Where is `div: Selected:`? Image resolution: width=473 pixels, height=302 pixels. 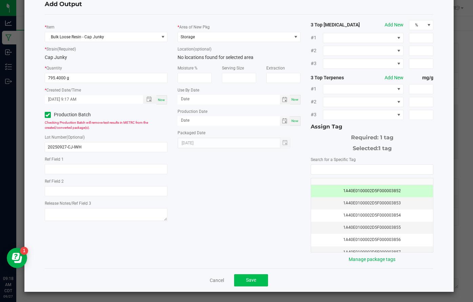
div: Selected: is located at coordinates (372, 147).